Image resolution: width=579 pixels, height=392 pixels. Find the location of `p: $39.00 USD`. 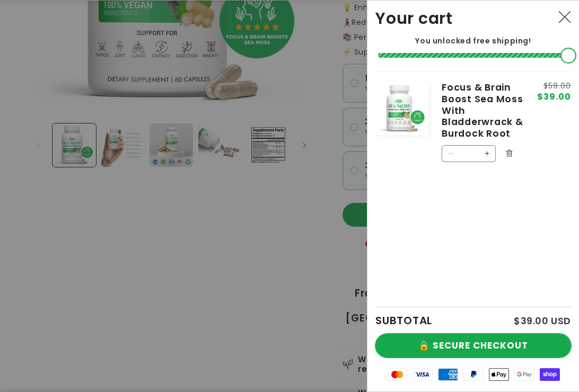

p: $39.00 USD is located at coordinates (542, 321).